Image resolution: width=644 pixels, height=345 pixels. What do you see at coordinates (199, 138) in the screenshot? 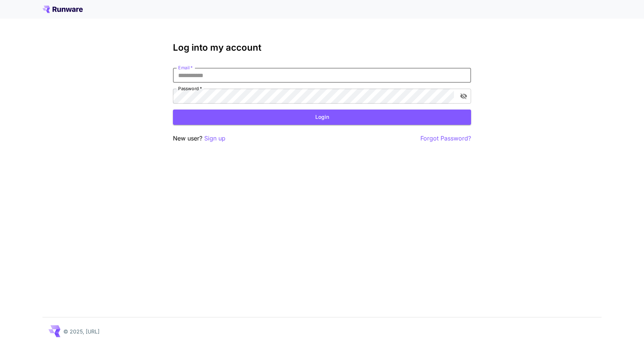
I see `p: New user?` at bounding box center [199, 138].